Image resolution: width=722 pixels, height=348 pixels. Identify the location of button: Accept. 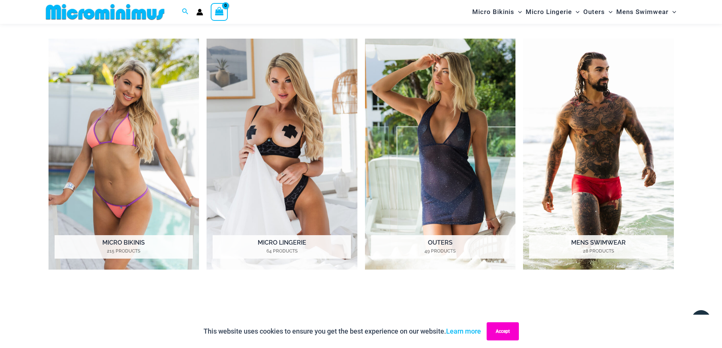
(503, 332).